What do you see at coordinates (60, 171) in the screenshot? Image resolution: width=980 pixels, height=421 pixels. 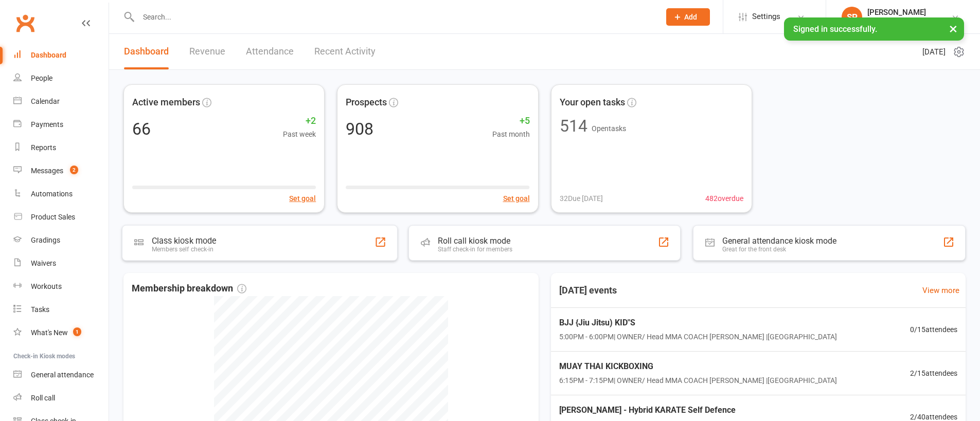 I see `a: Messages 2` at bounding box center [60, 171].